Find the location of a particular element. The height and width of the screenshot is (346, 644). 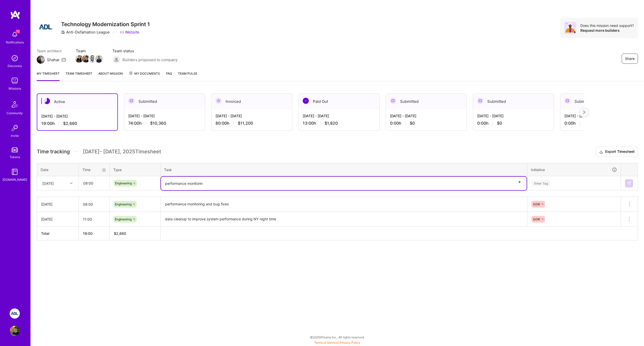

div: Time is located at coordinates (94, 170).